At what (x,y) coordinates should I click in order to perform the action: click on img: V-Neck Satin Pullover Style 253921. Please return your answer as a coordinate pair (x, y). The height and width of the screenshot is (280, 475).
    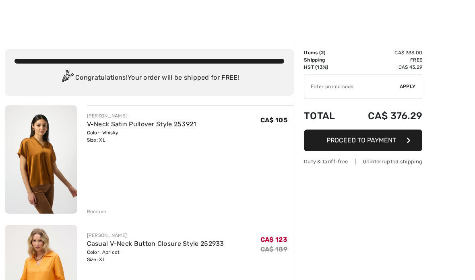
    Looking at the image, I should click on (41, 160).